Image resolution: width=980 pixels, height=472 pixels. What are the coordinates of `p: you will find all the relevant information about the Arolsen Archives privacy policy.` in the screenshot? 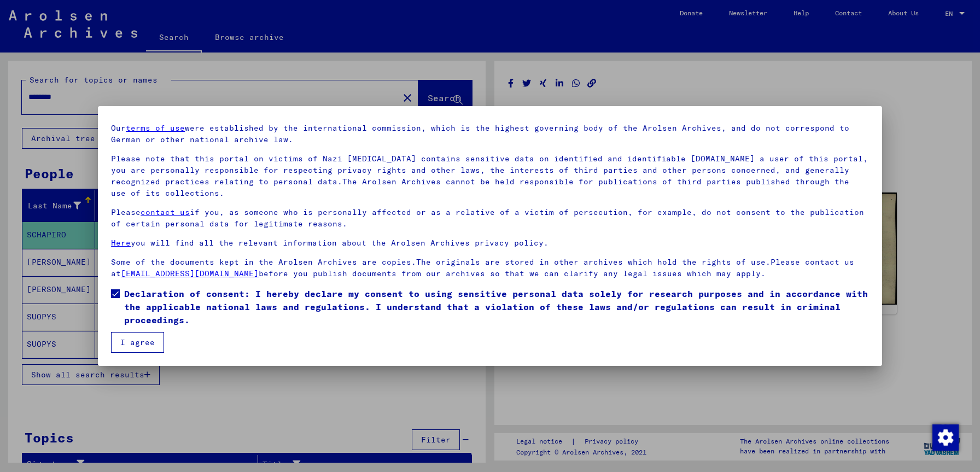 It's located at (490, 243).